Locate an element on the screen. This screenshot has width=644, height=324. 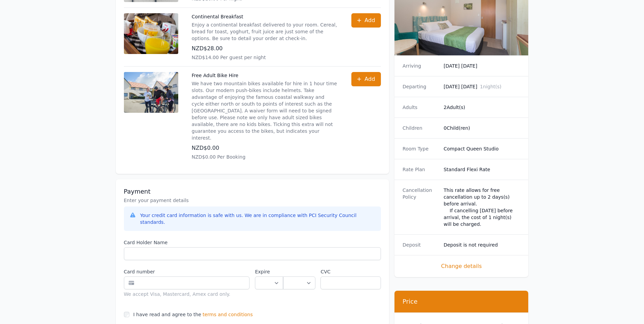
p: NZD$14.00 Per guest per night is located at coordinates (265, 58).